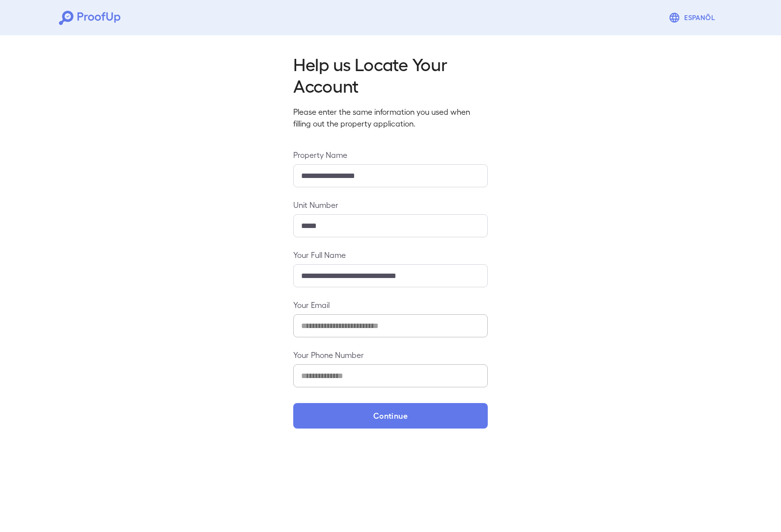 The image size is (781, 532). Describe the element at coordinates (390, 304) in the screenshot. I see `label: Your Email` at that location.